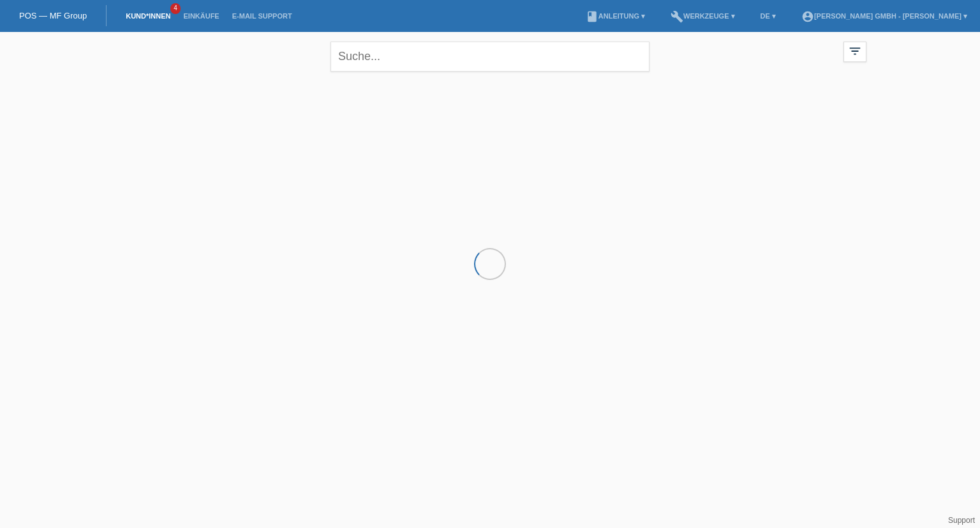 The image size is (980, 528). Describe the element at coordinates (703, 16) in the screenshot. I see `a: buildWerkzeuge ▾` at that location.